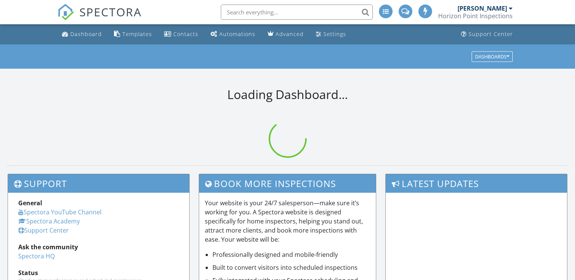  What do you see at coordinates (285, 34) in the screenshot?
I see `a: Advanced` at bounding box center [285, 34].